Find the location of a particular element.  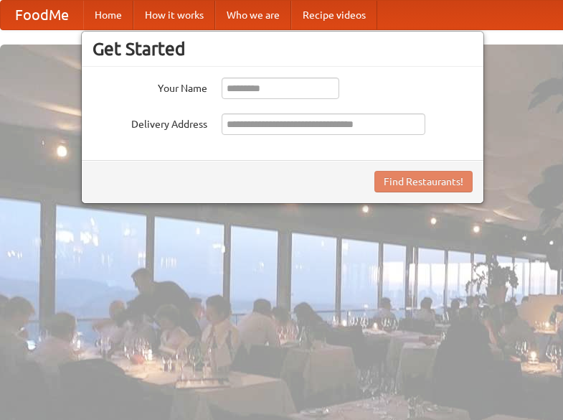

a: FoodMe is located at coordinates (42, 15).